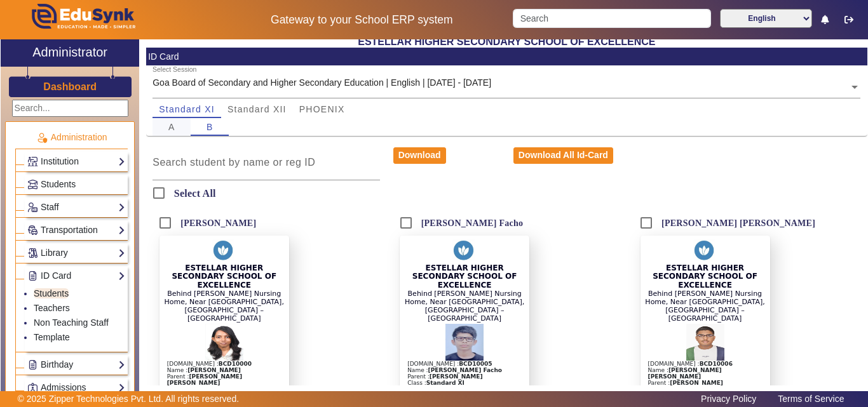 Image resolution: width=868 pixels, height=407 pixels. Describe the element at coordinates (265, 162) in the screenshot. I see `input: Search student by name or reg ID` at that location.